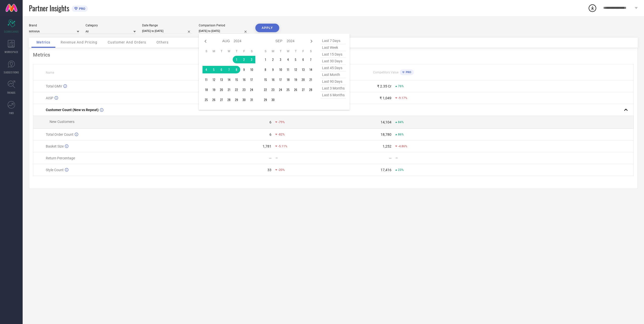 The width and height of the screenshot is (644, 324). Describe the element at coordinates (11, 92) in the screenshot. I see `span: TRENDS` at that location.